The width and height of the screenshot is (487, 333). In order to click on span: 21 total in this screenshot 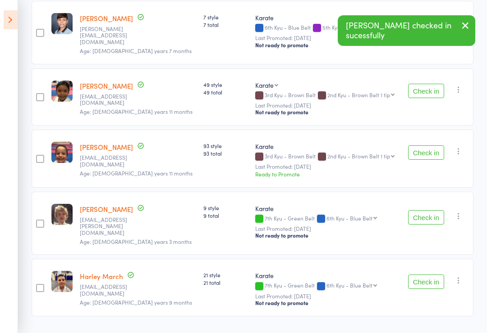, I will do `click(225, 282)`.